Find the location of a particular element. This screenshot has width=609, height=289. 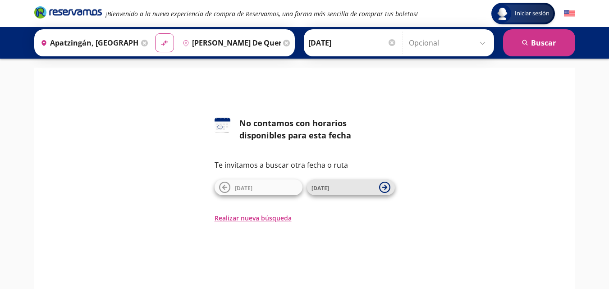

p: Te invitamos a buscar otra fecha o ruta is located at coordinates (305, 165).